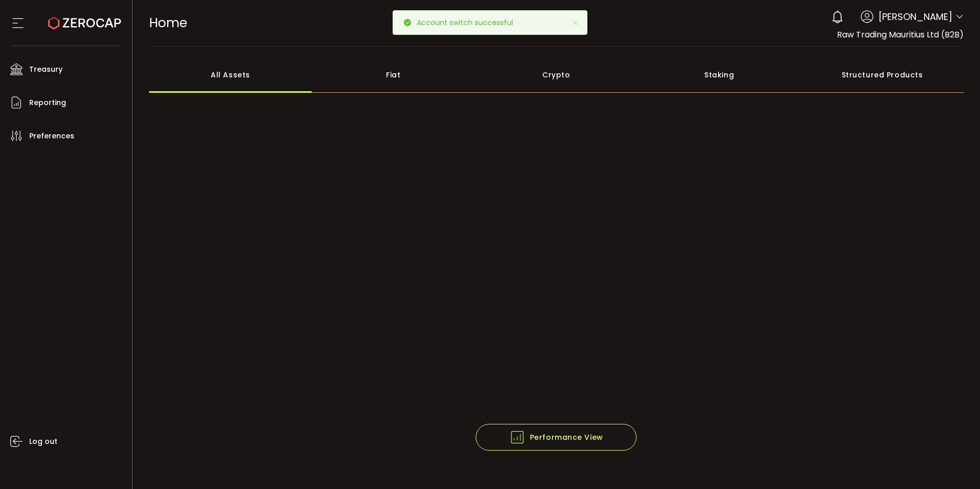 This screenshot has width=980, height=489. What do you see at coordinates (556, 437) in the screenshot?
I see `button: Performance View` at bounding box center [556, 437].